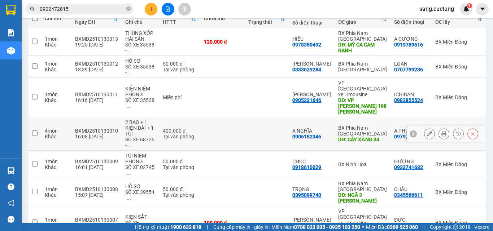 The height and width of the screenshot is (231, 493). Describe the element at coordinates (96, 220) in the screenshot. I see `div: BXMD2510130007` at that location.